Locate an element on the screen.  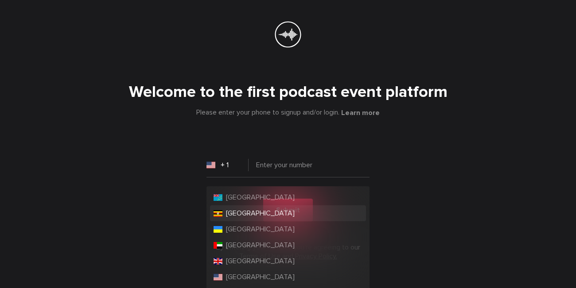
img: AE is located at coordinates (218, 245).